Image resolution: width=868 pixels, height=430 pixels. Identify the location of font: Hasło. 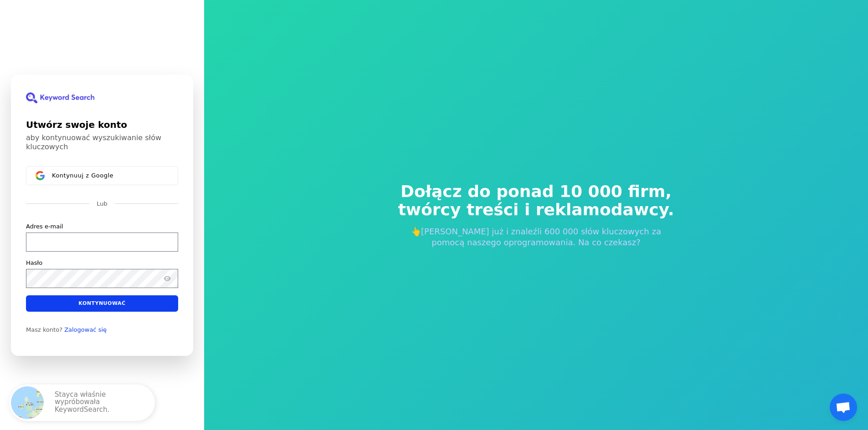
(34, 262).